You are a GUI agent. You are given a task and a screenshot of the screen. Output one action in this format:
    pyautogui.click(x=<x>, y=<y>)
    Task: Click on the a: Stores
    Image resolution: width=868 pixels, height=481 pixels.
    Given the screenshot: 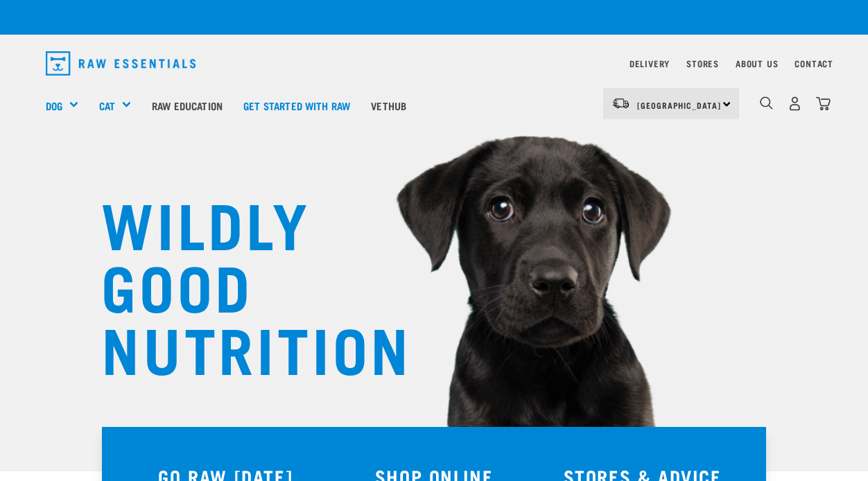 What is the action you would take?
    pyautogui.click(x=702, y=63)
    